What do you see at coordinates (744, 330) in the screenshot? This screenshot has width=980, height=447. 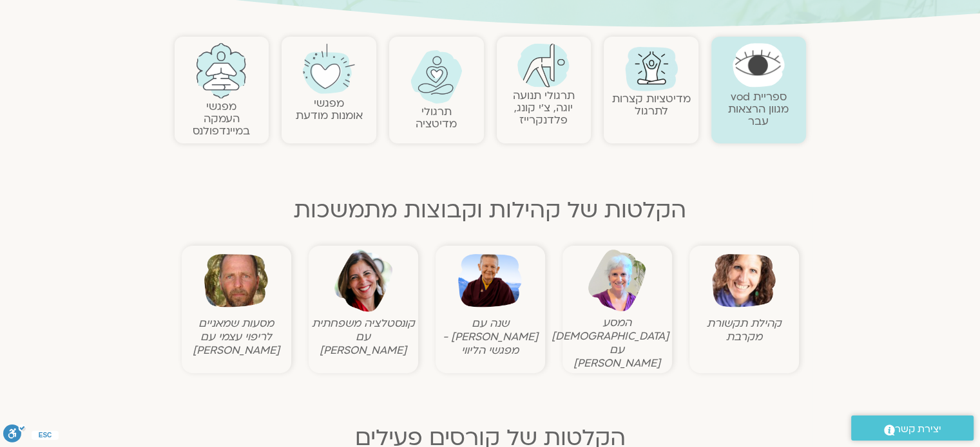 I see `figcaption: קהילת תקשורת מקרבת` at bounding box center [744, 330].